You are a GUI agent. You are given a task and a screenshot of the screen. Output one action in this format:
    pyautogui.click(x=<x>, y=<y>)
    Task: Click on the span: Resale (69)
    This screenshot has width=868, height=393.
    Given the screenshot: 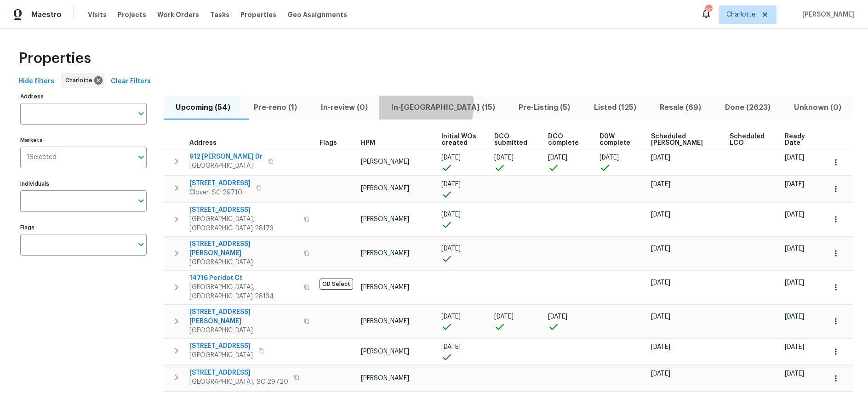 What is the action you would take?
    pyautogui.click(x=680, y=107)
    